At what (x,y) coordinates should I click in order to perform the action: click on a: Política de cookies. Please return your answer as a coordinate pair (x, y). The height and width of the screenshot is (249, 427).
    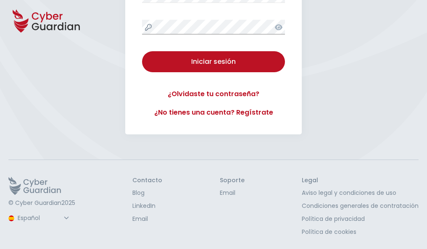
    Looking at the image, I should click on (360, 232).